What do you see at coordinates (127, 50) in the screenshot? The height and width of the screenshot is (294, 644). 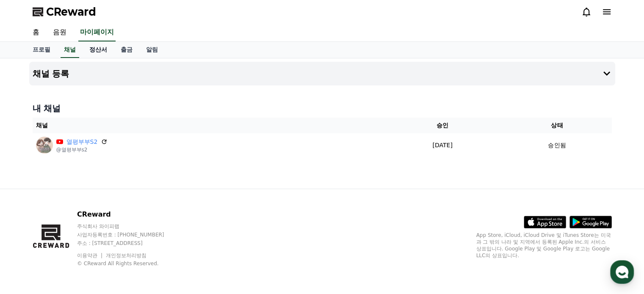 I see `a: 출금` at bounding box center [127, 50].